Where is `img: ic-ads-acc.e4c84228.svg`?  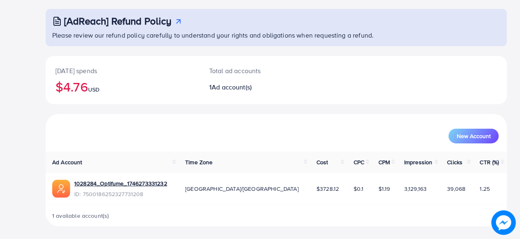 img: ic-ads-acc.e4c84228.svg is located at coordinates (61, 189).